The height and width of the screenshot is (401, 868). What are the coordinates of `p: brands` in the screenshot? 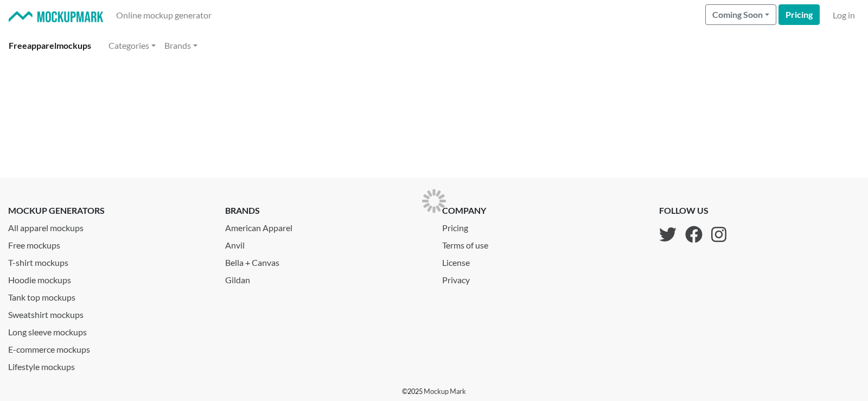 It's located at (326, 211).